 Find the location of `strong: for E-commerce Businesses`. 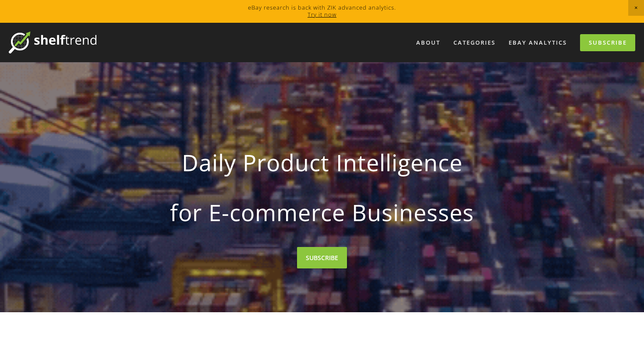

strong: for E-commerce Businesses is located at coordinates (322, 212).